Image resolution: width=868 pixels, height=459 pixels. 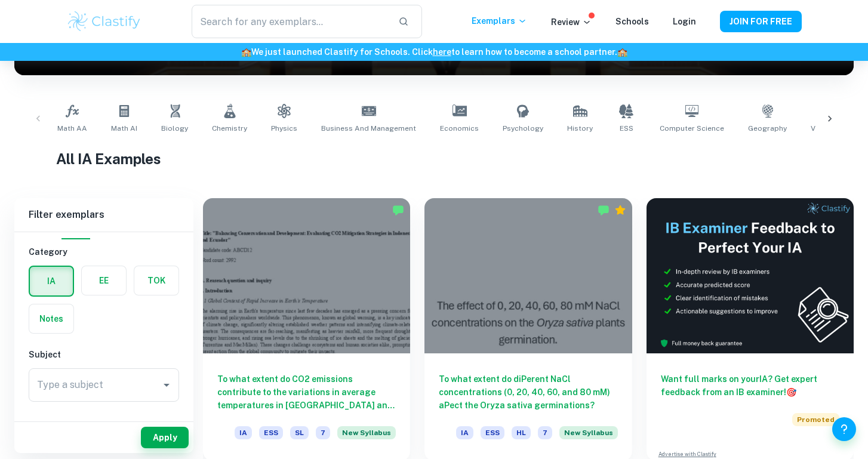 What do you see at coordinates (284, 128) in the screenshot?
I see `span: Physics` at bounding box center [284, 128].